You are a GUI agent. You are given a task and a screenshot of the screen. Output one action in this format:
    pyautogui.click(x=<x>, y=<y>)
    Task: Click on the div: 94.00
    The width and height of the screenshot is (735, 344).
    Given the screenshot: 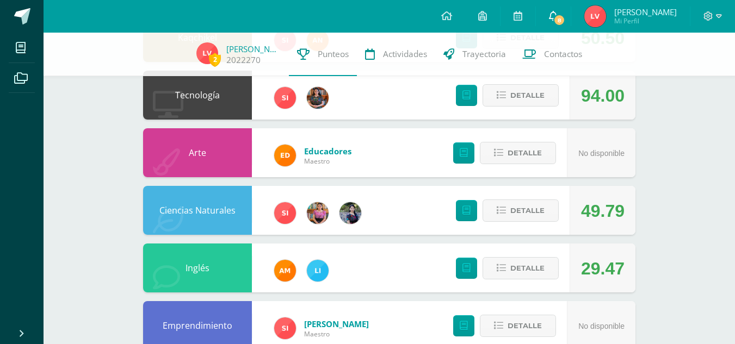 What is the action you would take?
    pyautogui.click(x=603, y=96)
    